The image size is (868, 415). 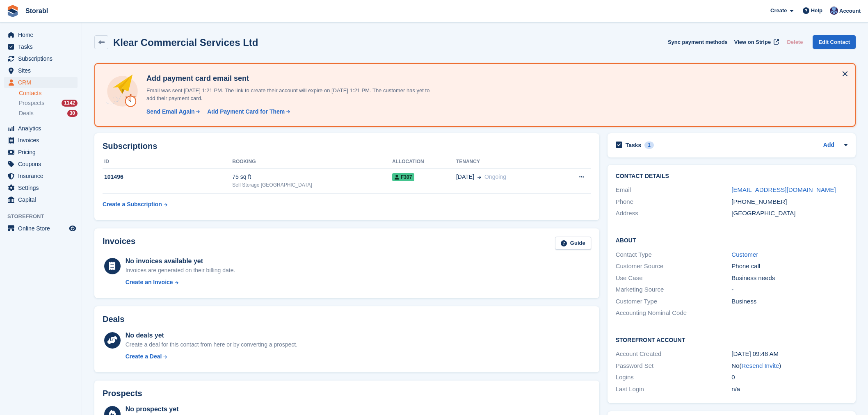 I want to click on div: Business, so click(x=789, y=301).